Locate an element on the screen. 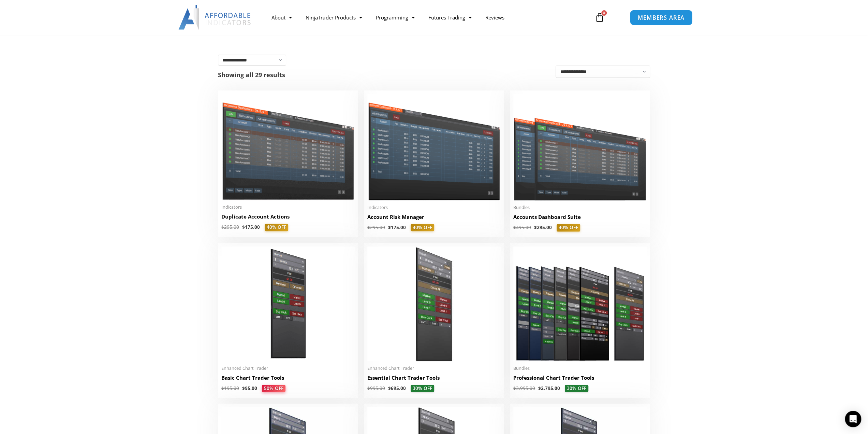 The height and width of the screenshot is (434, 868). a: Futures Trading is located at coordinates (449, 17).